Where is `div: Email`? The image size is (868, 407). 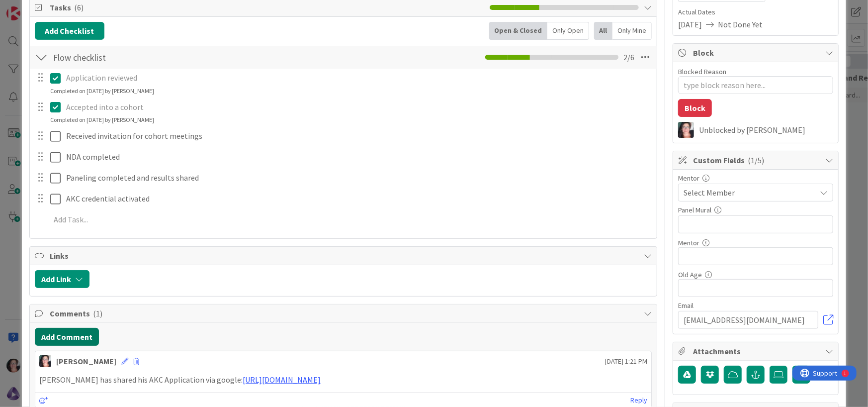 div: Email is located at coordinates (756, 305).